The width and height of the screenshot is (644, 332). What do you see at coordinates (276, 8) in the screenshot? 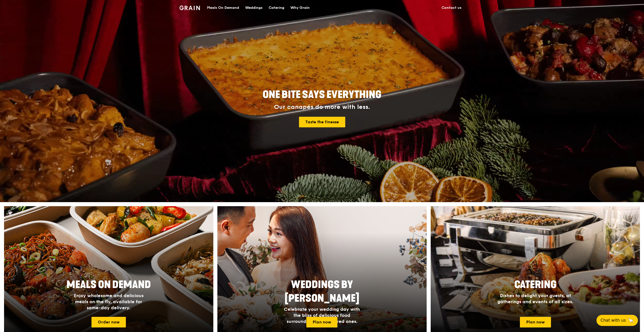
I see `a: Catering` at bounding box center [276, 8].